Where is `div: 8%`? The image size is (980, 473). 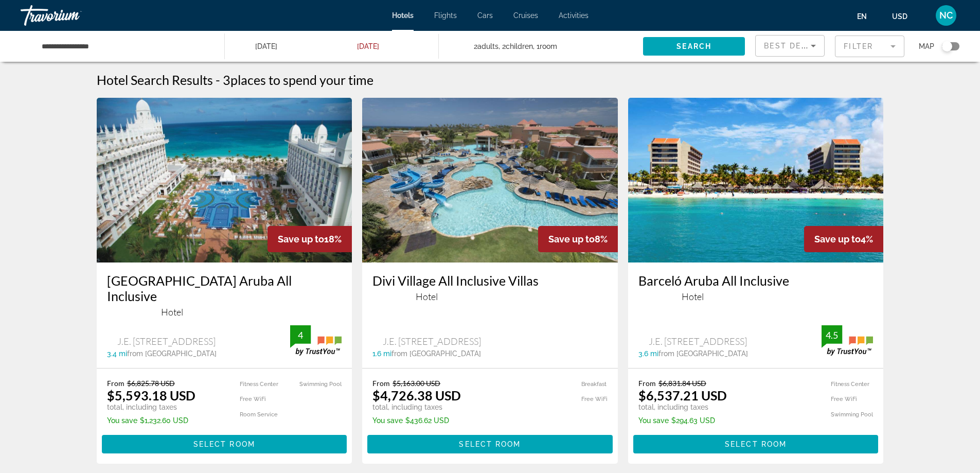
div: 8% is located at coordinates (578, 238).